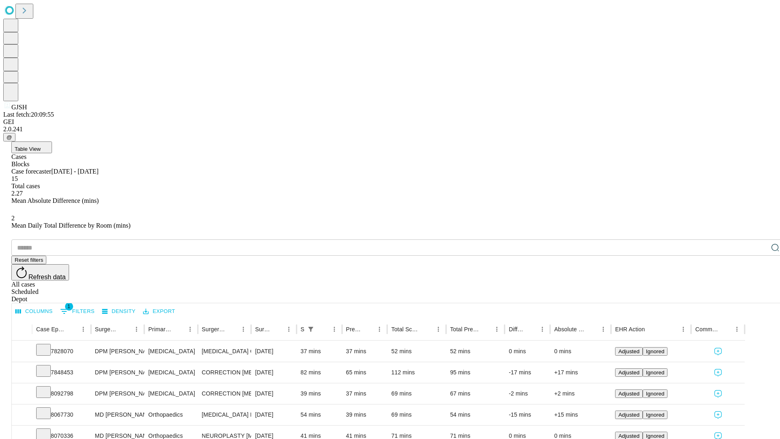 The width and height of the screenshot is (780, 439). Describe the element at coordinates (390, 122) in the screenshot. I see `div: GEI` at that location.